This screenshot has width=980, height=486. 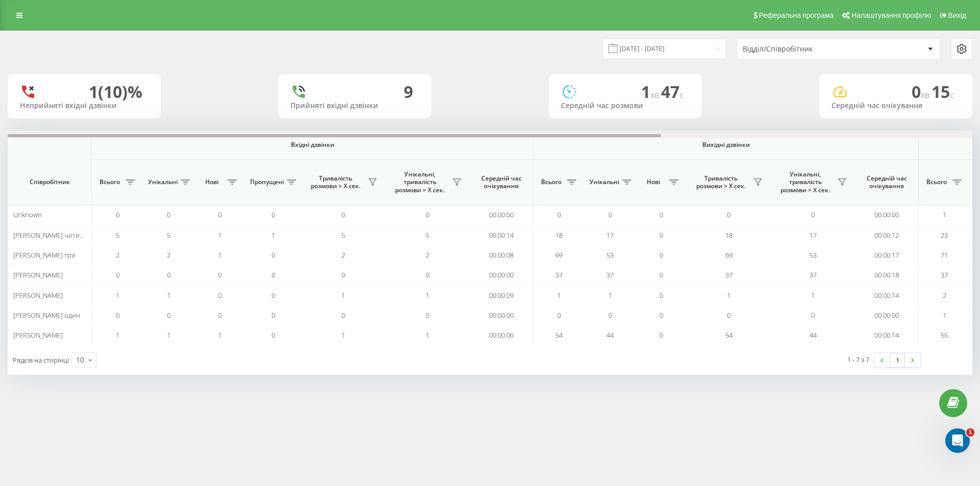 What do you see at coordinates (312, 145) in the screenshot?
I see `span: Вхідні дзвінки` at bounding box center [312, 145].